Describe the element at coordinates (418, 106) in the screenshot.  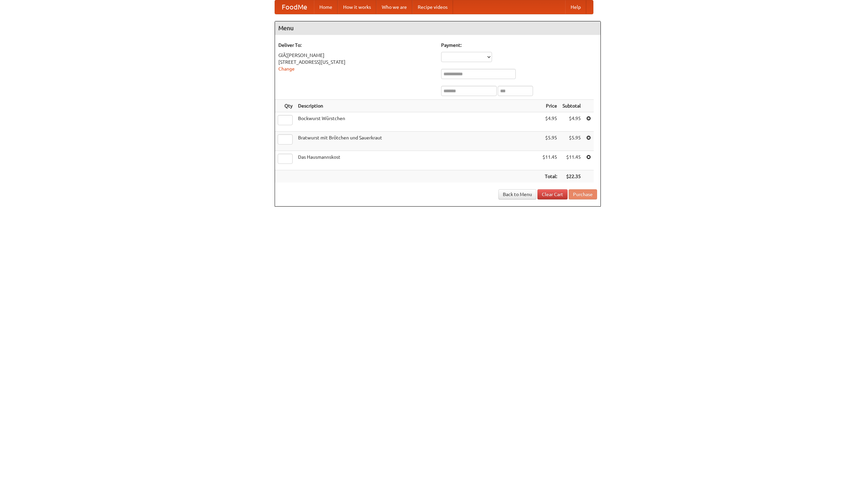
I see `th: Description` at that location.